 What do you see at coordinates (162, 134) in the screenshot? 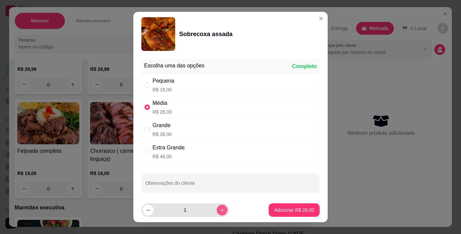
I see `p: R$ 38,00` at bounding box center [162, 134].